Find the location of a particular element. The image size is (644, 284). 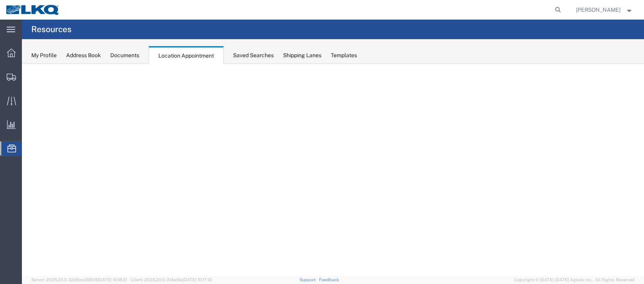

div: Address Book is located at coordinates (83, 55).